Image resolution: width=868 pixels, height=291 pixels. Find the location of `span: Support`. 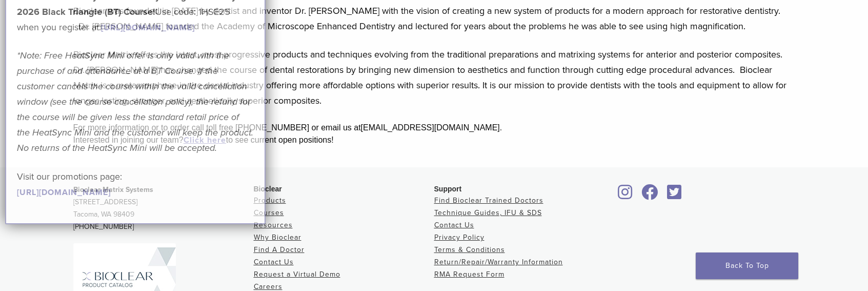

span: Support is located at coordinates (448, 189).